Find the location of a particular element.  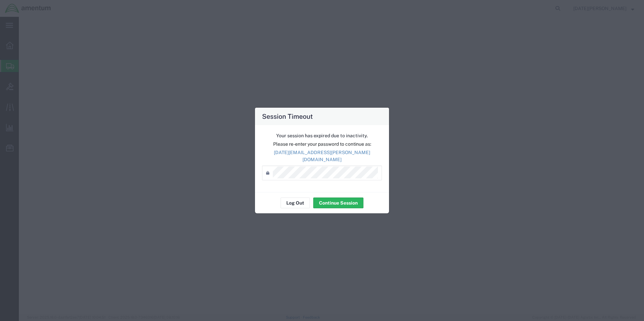

button: Log Out is located at coordinates (295, 203).